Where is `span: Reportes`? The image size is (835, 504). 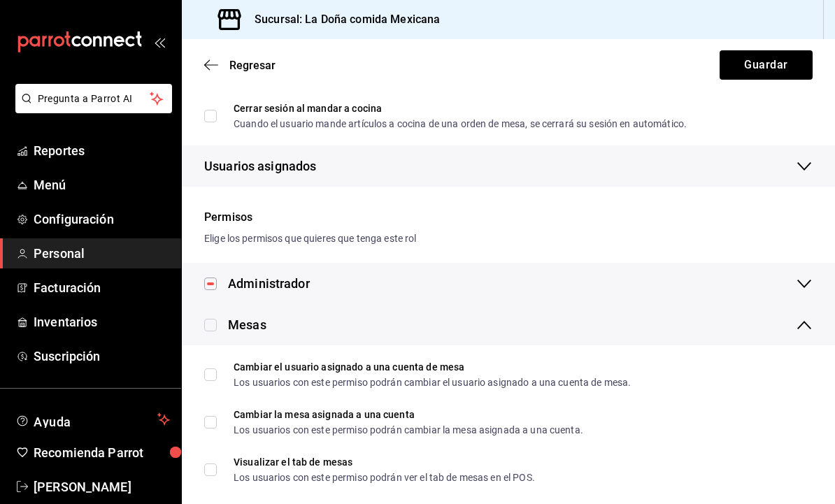
span: Reportes is located at coordinates (102, 150).